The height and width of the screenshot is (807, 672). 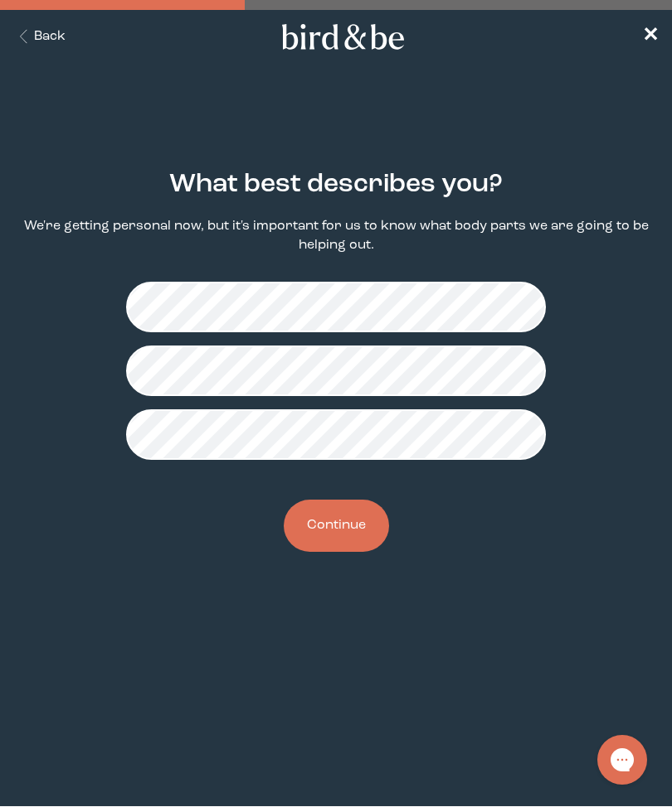 I want to click on p: We're getting personal now, but it's important for us to know what body parts we are going to be ..., so click(x=336, y=236).